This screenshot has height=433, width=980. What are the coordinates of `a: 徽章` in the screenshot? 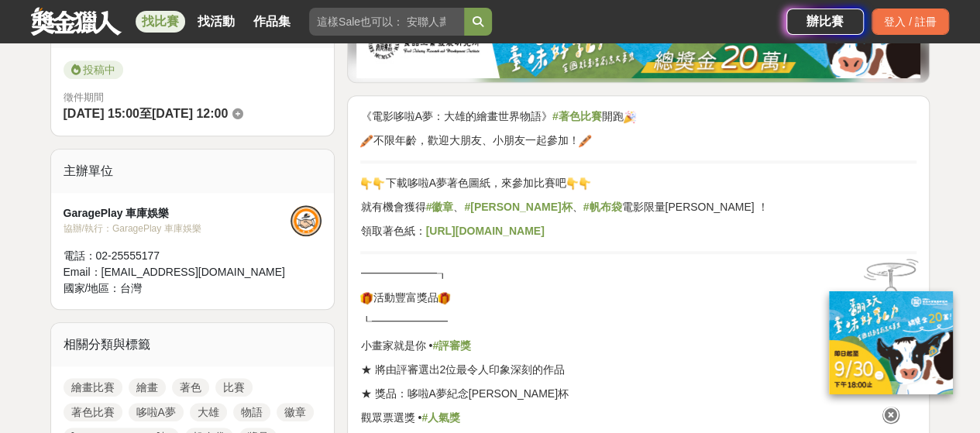 It's located at (295, 412).